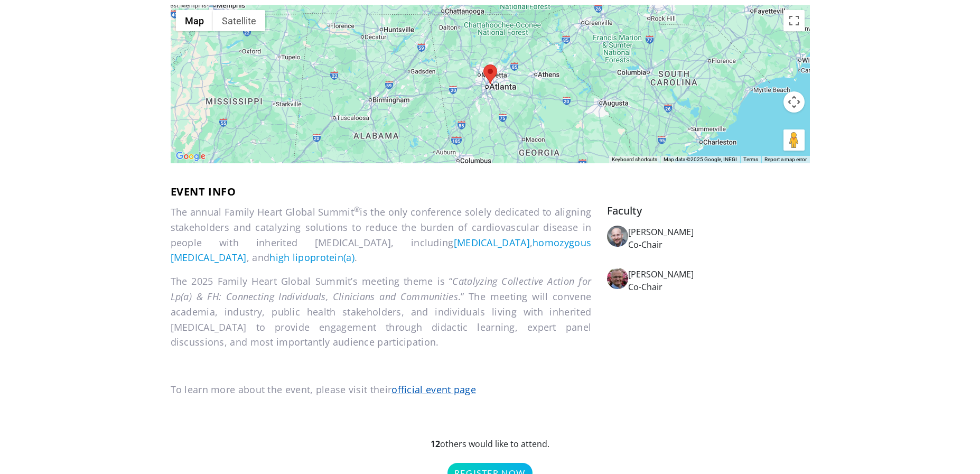 The width and height of the screenshot is (980, 474). Describe the element at coordinates (490, 192) in the screenshot. I see `h3: Event info` at that location.